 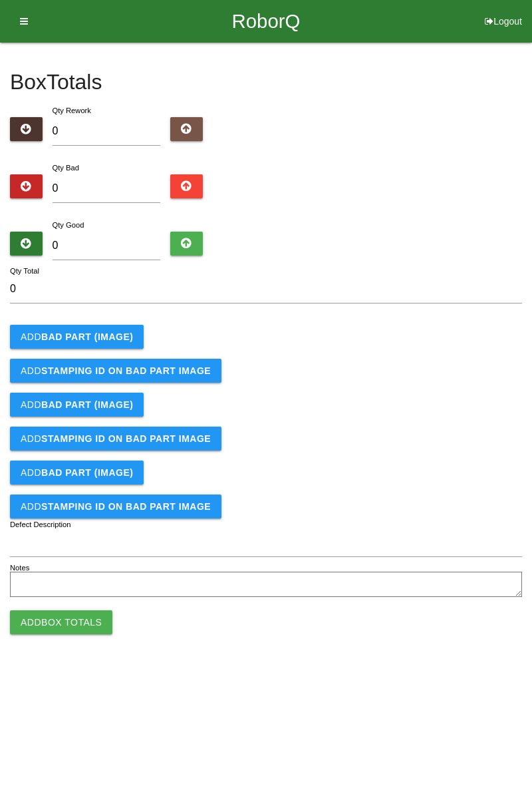 I want to click on h4: Box Totals, so click(x=266, y=82).